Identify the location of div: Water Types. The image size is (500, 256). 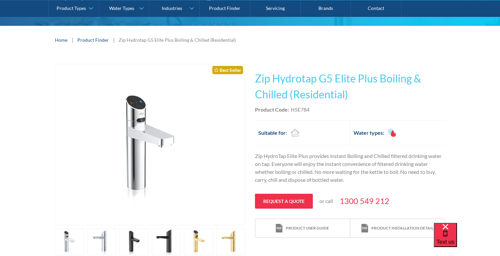
(122, 8).